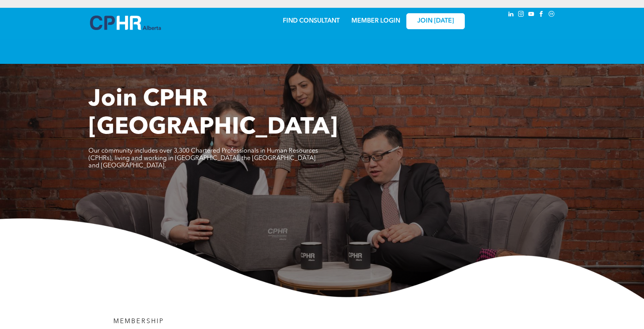 The image size is (644, 329). Describe the element at coordinates (139, 321) in the screenshot. I see `span: MEMBERSHIP` at that location.